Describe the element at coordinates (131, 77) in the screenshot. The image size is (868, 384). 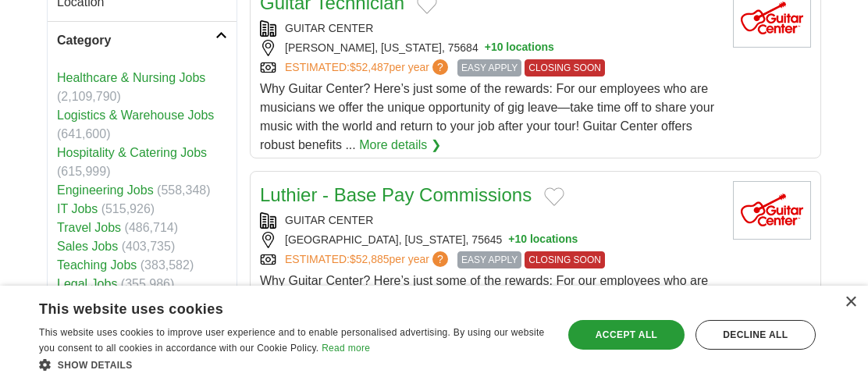
I see `a: Healthcare & Nursing Jobs` at that location.